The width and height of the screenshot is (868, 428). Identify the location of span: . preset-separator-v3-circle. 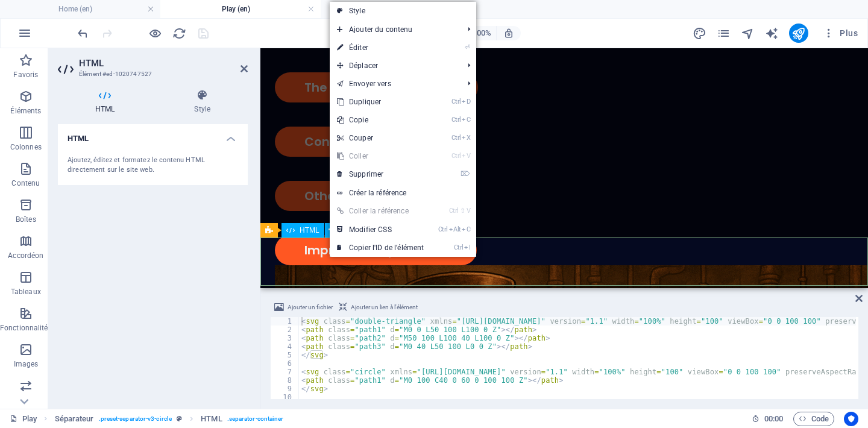
(135, 418).